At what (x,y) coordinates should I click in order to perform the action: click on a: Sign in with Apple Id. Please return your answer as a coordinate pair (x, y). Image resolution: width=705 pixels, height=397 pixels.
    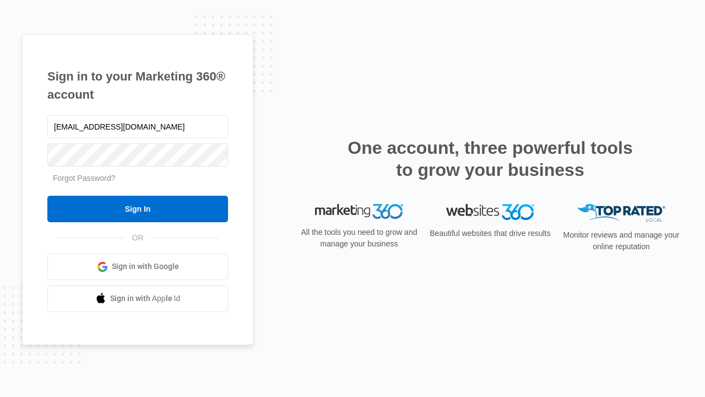
    Looking at the image, I should click on (138, 299).